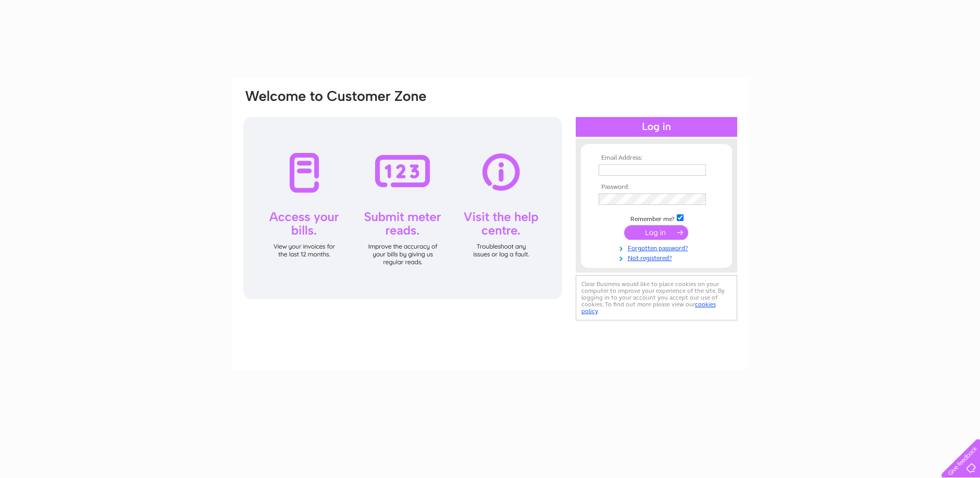 The image size is (980, 478). What do you see at coordinates (656, 298) in the screenshot?
I see `div: Clear Business would like to place cookies on your computer to improve your experience of the sit...` at bounding box center [656, 298].